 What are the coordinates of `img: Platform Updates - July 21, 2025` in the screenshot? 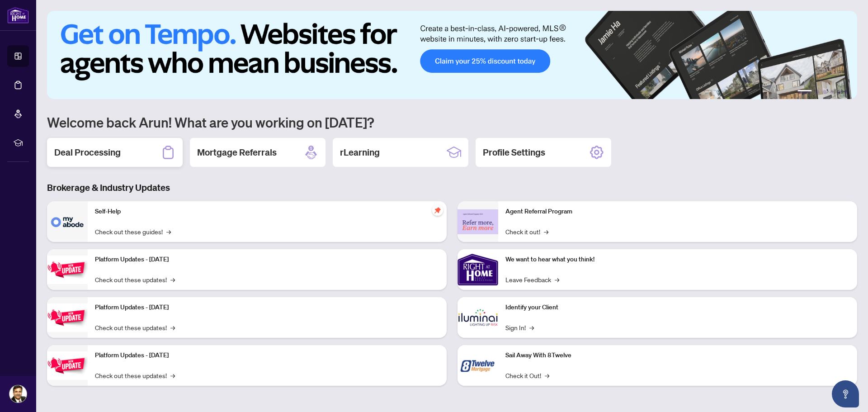 It's located at (67, 269).